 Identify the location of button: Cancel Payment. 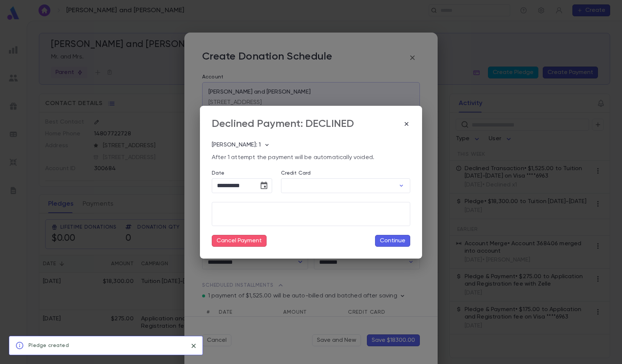
(239, 241).